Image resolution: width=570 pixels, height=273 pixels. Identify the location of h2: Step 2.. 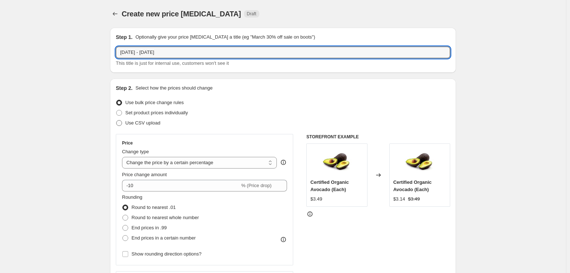
(124, 88).